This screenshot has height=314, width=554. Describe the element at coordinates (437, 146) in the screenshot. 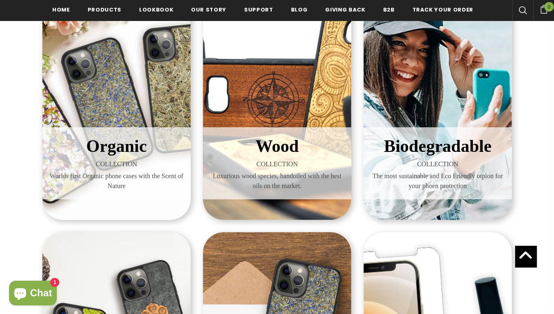

I see `span: Biodegradable` at that location.